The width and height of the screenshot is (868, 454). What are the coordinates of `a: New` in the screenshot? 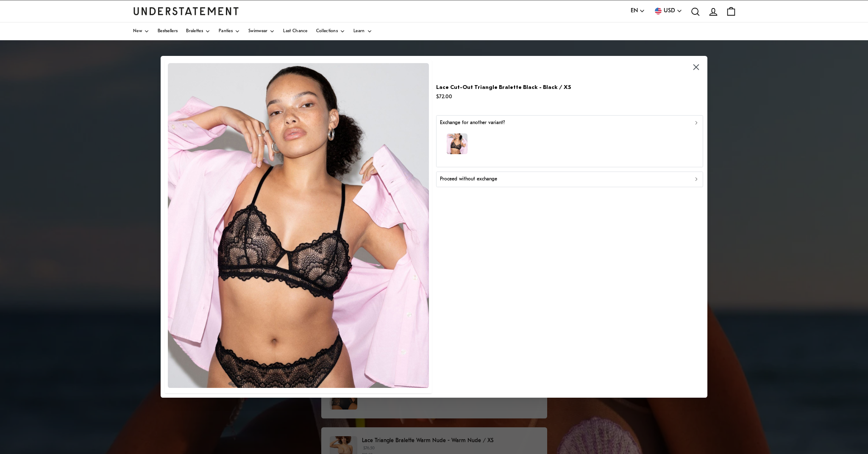 It's located at (141, 32).